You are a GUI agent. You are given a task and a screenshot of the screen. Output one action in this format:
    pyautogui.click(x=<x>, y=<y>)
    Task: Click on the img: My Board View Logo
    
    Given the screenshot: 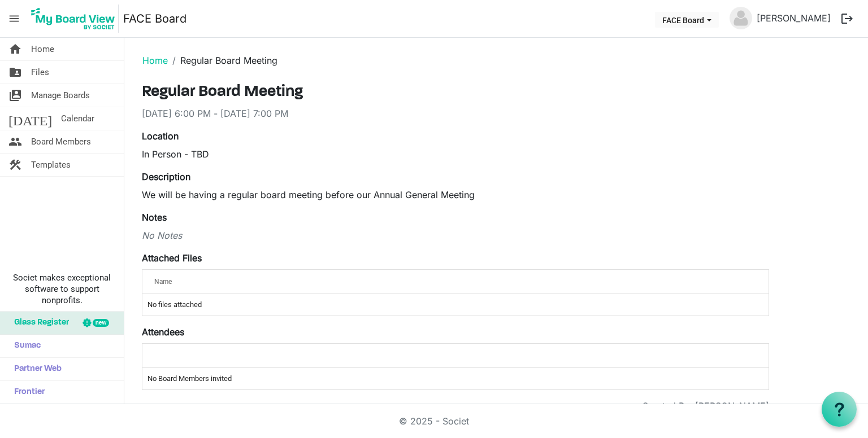 What is the action you would take?
    pyautogui.click(x=73, y=19)
    